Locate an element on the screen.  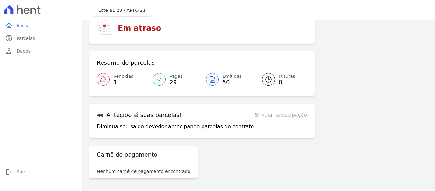
p: Nenhum carnê de pagamento encontrado is located at coordinates (144, 171).